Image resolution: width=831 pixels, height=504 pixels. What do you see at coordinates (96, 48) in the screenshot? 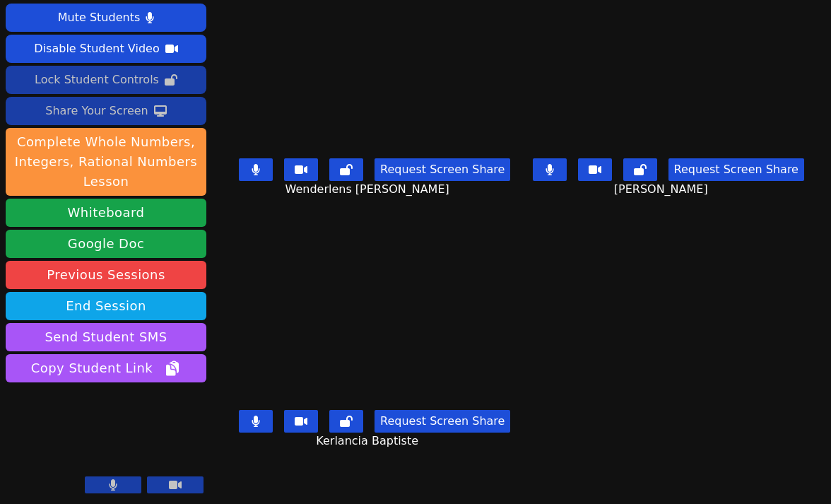
I see `div: Disable Student Video` at bounding box center [96, 48].